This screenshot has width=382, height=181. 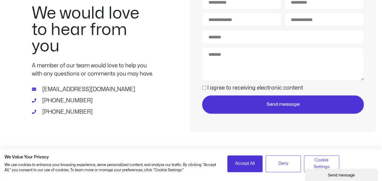 I want to click on button: Adjust cookie preferences, so click(x=322, y=163).